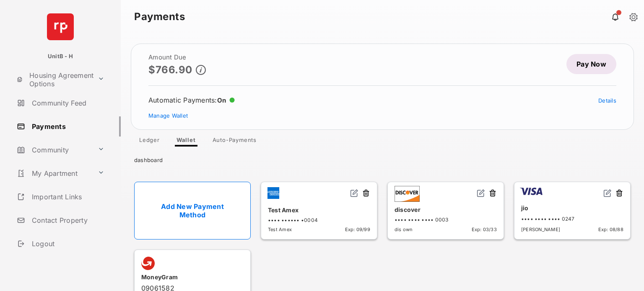 Image resolution: width=644 pixels, height=291 pixels. What do you see at coordinates (177, 58) in the screenshot?
I see `h2: Amount Due` at bounding box center [177, 58].